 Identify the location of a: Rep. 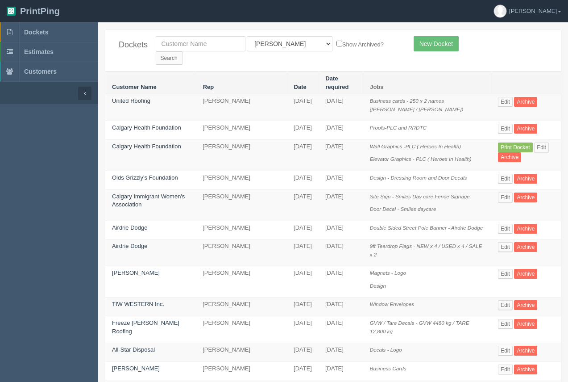
(209, 87).